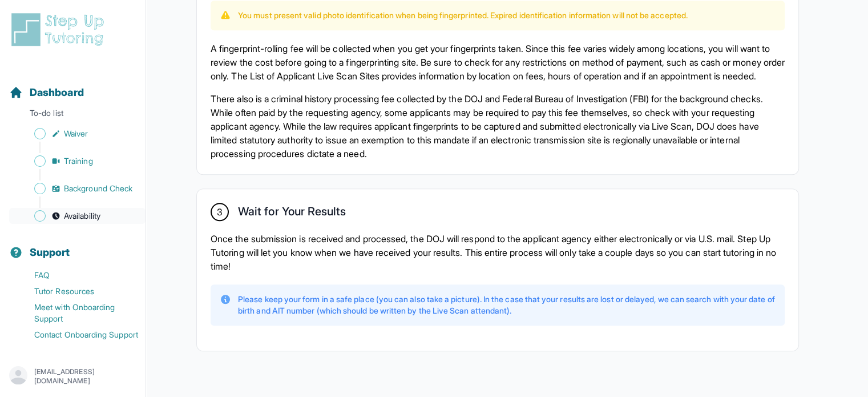 The height and width of the screenshot is (397, 868). What do you see at coordinates (78, 161) in the screenshot?
I see `span: Training` at bounding box center [78, 161].